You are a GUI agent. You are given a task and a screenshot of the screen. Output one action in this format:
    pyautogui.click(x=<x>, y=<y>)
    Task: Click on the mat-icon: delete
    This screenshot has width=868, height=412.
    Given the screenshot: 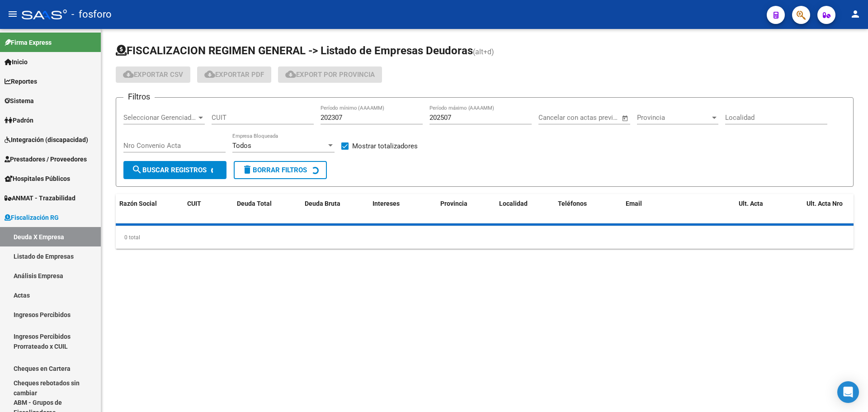 What is the action you would take?
    pyautogui.click(x=247, y=170)
    